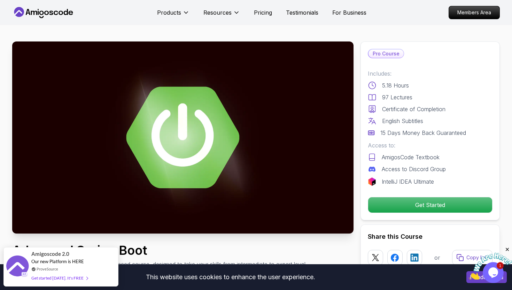 Image resolution: width=512 pixels, height=290 pixels. Describe the element at coordinates (430, 205) in the screenshot. I see `p: Get Started` at that location.